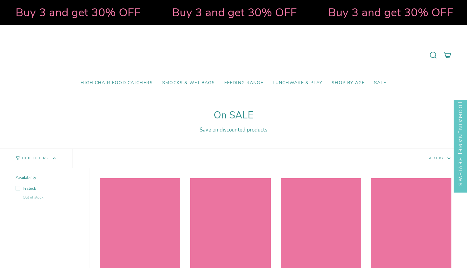 Image resolution: width=467 pixels, height=268 pixels. I want to click on span: Availability, so click(26, 177).